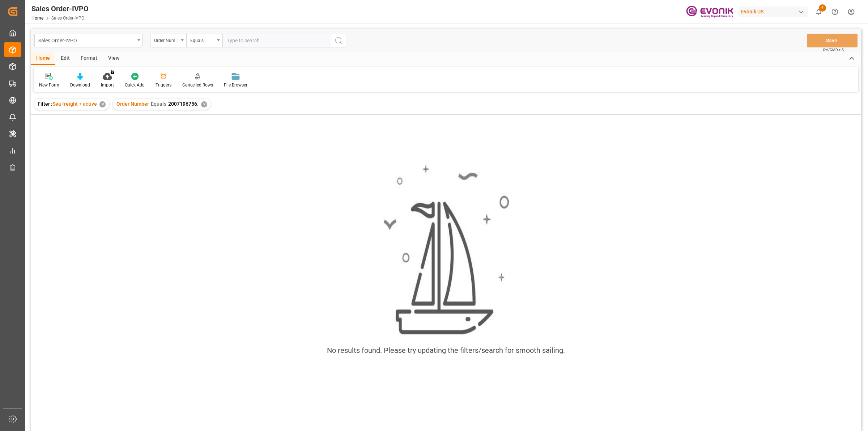 This screenshot has width=868, height=431. I want to click on span: 4, so click(823, 8).